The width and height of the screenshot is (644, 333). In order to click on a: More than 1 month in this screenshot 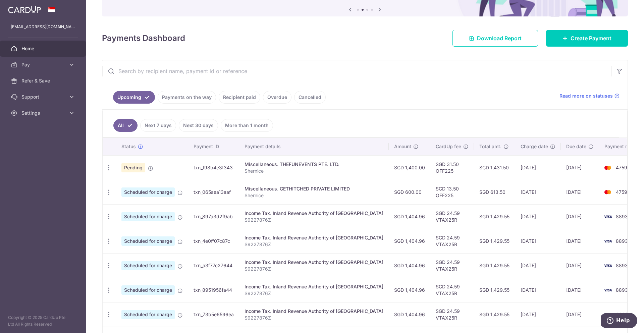, I will do `click(247, 125)`.